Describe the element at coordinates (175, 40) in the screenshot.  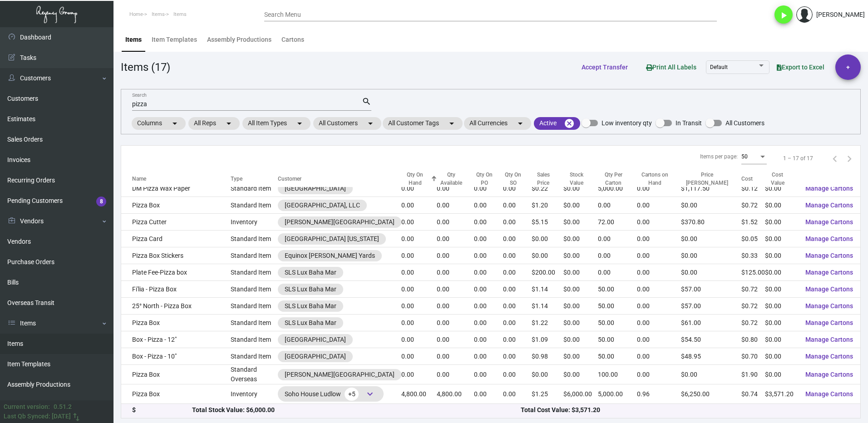
I see `div: Item Templates` at that location.